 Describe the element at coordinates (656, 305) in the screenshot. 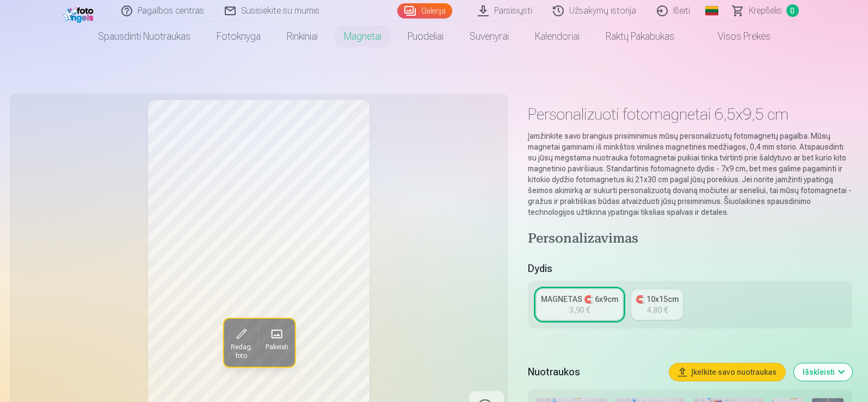

I see `a: 🧲 10x15cm4,80 €` at that location.